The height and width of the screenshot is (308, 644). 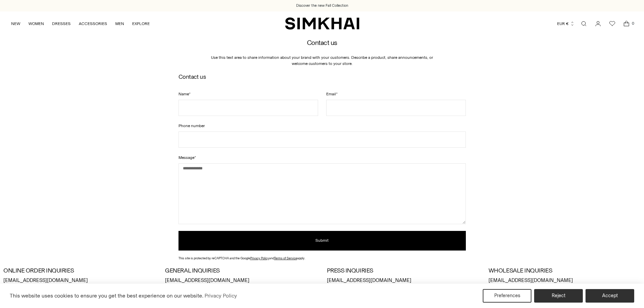 I want to click on h3: ONLINE ORDER INQUIRIES, so click(x=79, y=271).